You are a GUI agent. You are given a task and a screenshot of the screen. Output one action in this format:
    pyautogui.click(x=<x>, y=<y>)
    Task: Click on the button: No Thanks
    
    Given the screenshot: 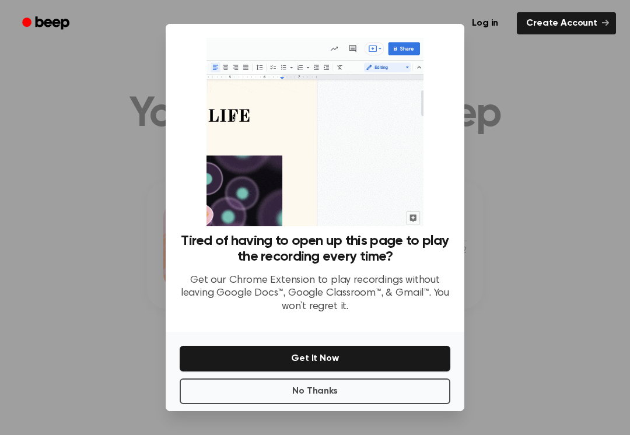 What is the action you would take?
    pyautogui.click(x=315, y=392)
    